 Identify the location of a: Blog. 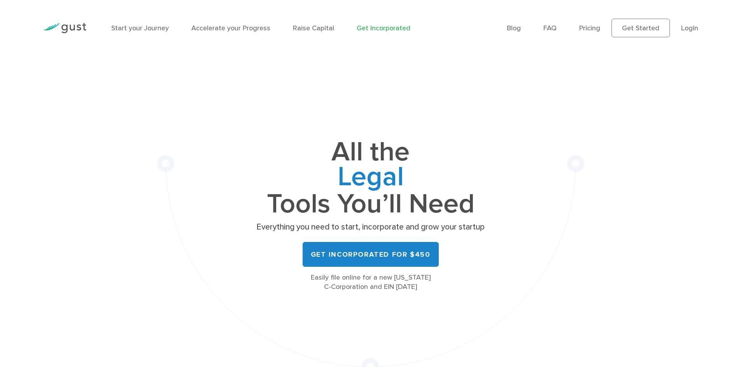
(514, 28).